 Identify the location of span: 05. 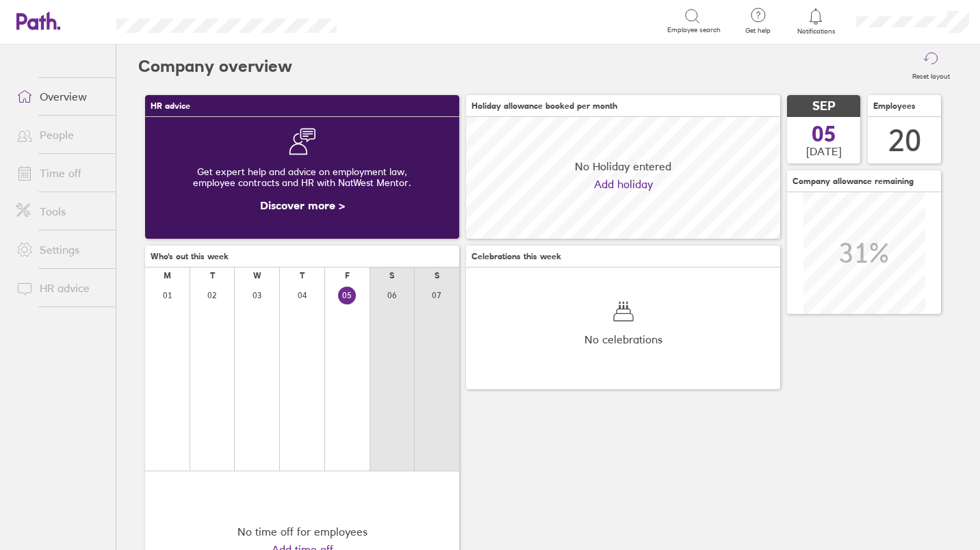
(824, 134).